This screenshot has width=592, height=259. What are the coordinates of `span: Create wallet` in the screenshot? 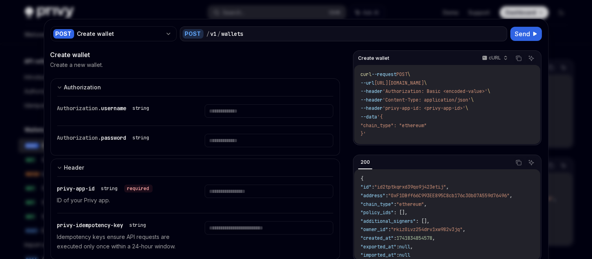 It's located at (373, 58).